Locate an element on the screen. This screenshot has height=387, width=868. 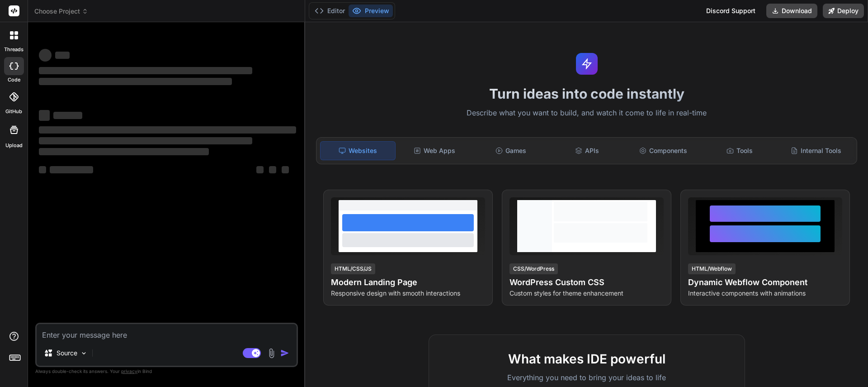
button: Editor is located at coordinates (330, 11).